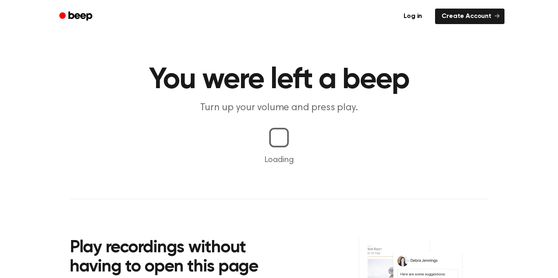  What do you see at coordinates (180, 258) in the screenshot?
I see `h2: Play recordings without having to open this page` at bounding box center [180, 258].